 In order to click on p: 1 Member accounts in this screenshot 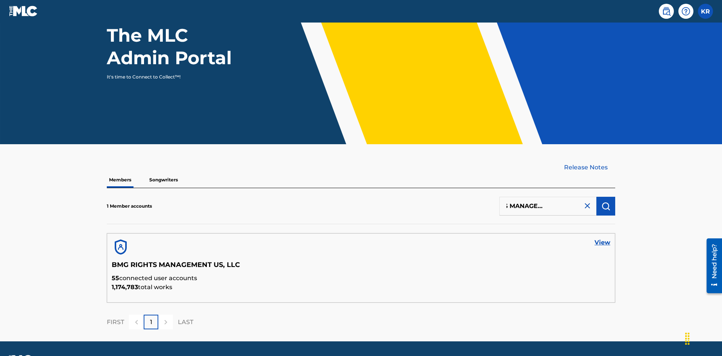, I will do `click(129, 206)`.